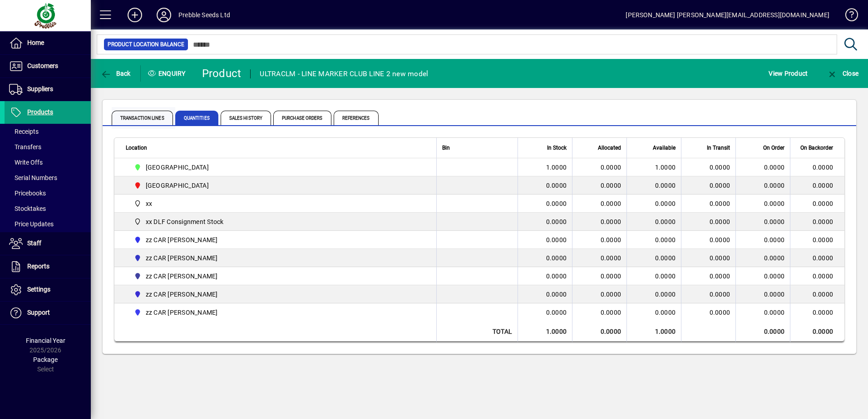 The width and height of the screenshot is (868, 419). Describe the element at coordinates (48, 313) in the screenshot. I see `a: Support` at that location.